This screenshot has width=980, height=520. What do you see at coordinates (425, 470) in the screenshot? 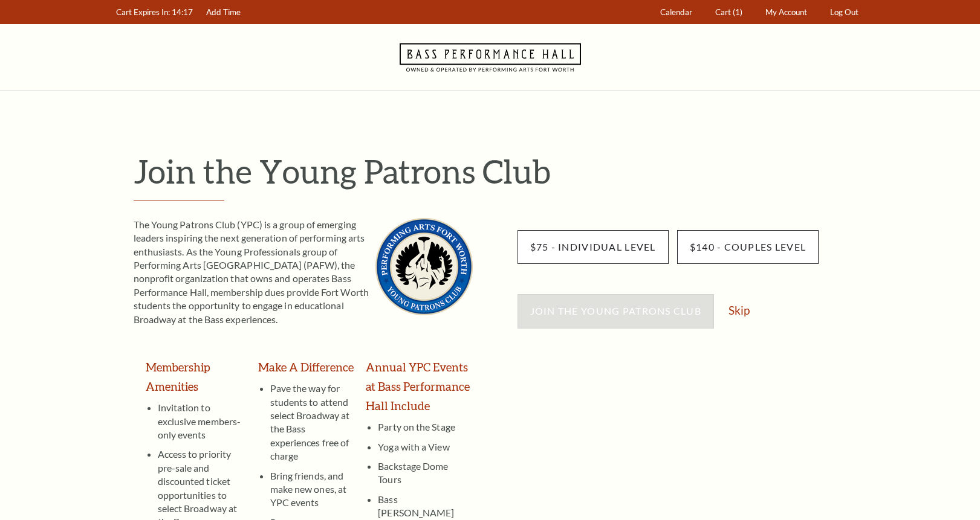
I see `li: Backstage Dome Tours` at bounding box center [425, 470].